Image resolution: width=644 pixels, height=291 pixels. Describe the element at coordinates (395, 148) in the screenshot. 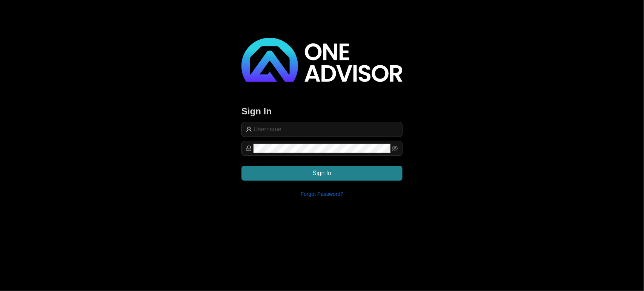

I see `span: eye-invisible` at that location.